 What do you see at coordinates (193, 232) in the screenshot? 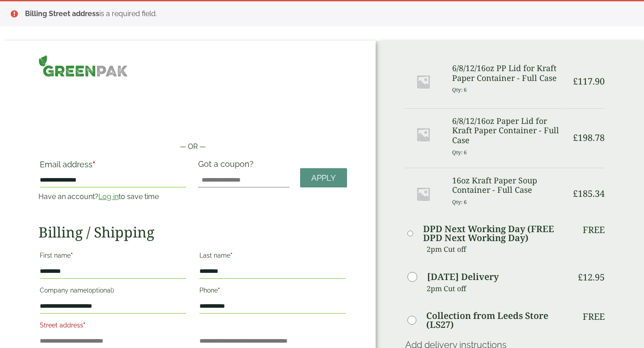
I see `h2: Billing / Shipping` at bounding box center [193, 232].